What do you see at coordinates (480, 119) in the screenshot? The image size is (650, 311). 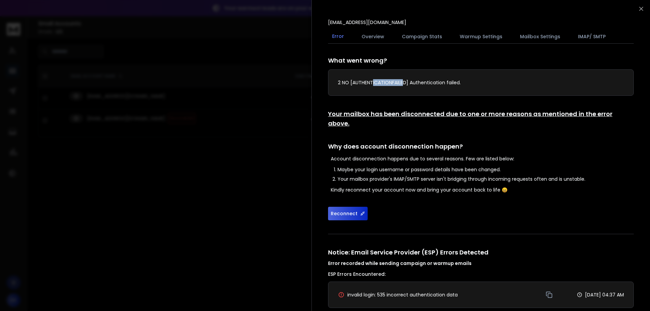 I see `h1: Your mailbox has been disconnected due to one or more reasons as mentioned in the error above.` at bounding box center [480, 119].